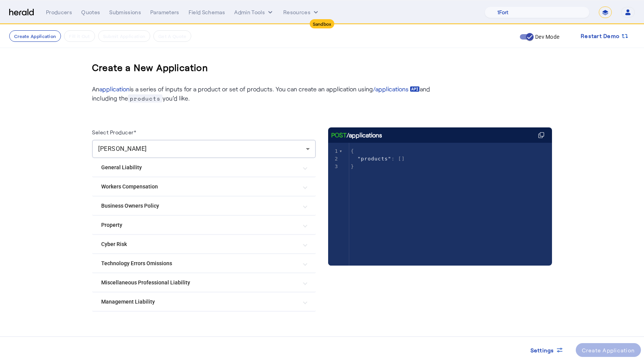  Describe the element at coordinates (204, 282) in the screenshot. I see `mat-expansion-panel-header: Miscellaneous Professional Liability` at that location.